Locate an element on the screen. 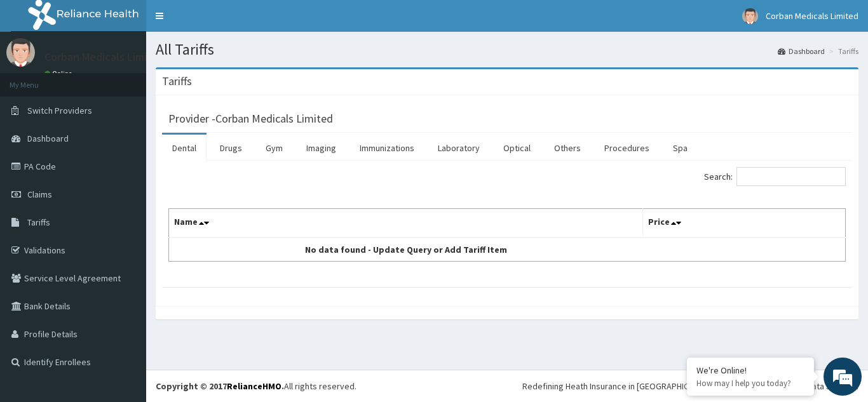 Image resolution: width=868 pixels, height=402 pixels. a: Spa is located at coordinates (679, 148).